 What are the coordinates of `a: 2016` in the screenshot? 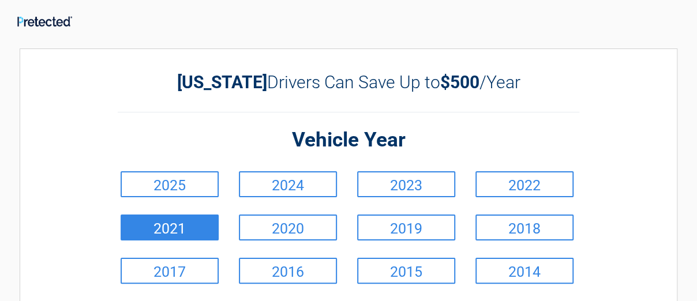 It's located at (288, 270).